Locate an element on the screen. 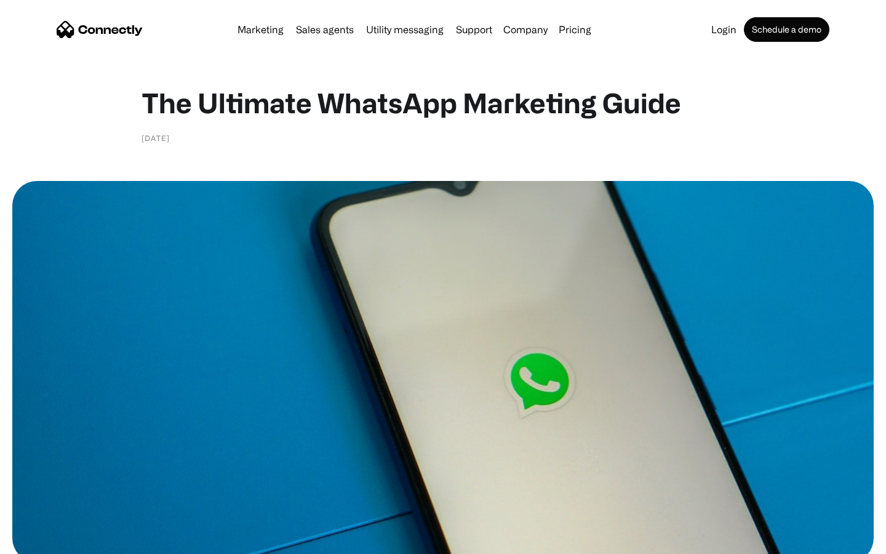 The width and height of the screenshot is (886, 554). ul: Language list is located at coordinates (49, 541).